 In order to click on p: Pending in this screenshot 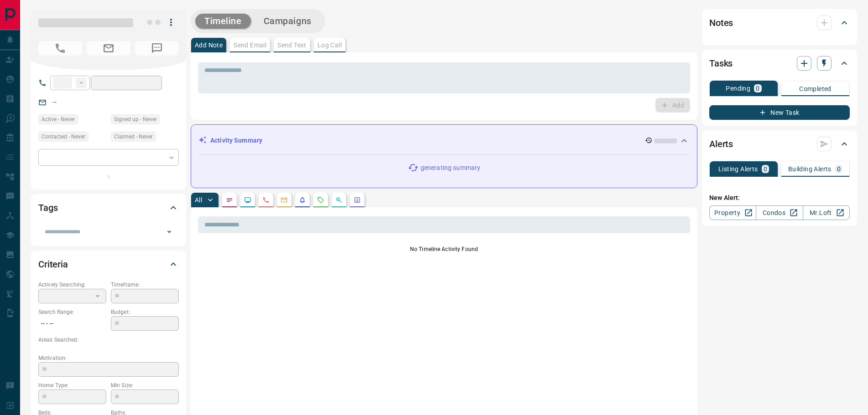, I will do `click(738, 88)`.